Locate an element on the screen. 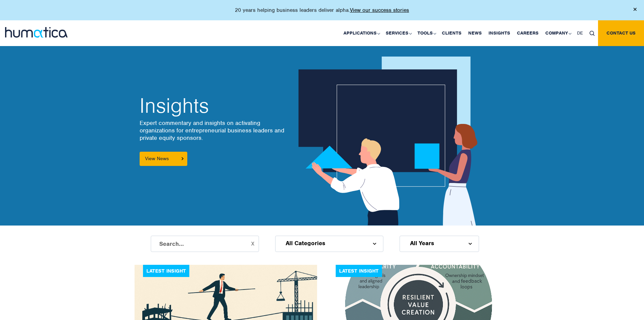  img: logo is located at coordinates (36, 32).